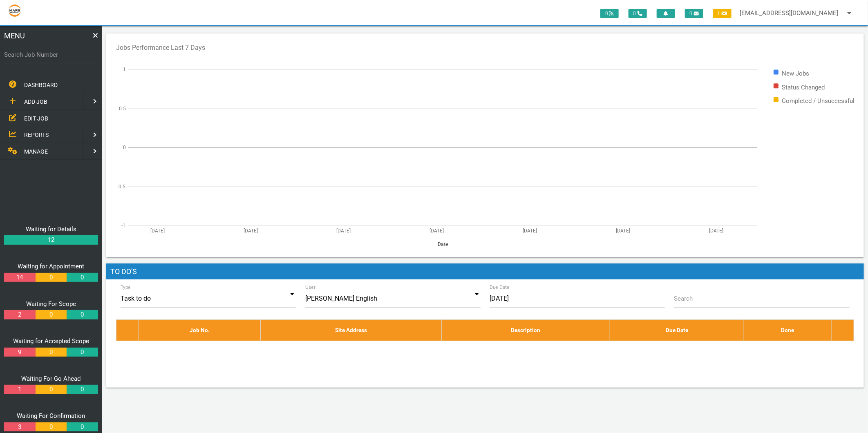  I want to click on a: Waiting For Go Ahead, so click(51, 379).